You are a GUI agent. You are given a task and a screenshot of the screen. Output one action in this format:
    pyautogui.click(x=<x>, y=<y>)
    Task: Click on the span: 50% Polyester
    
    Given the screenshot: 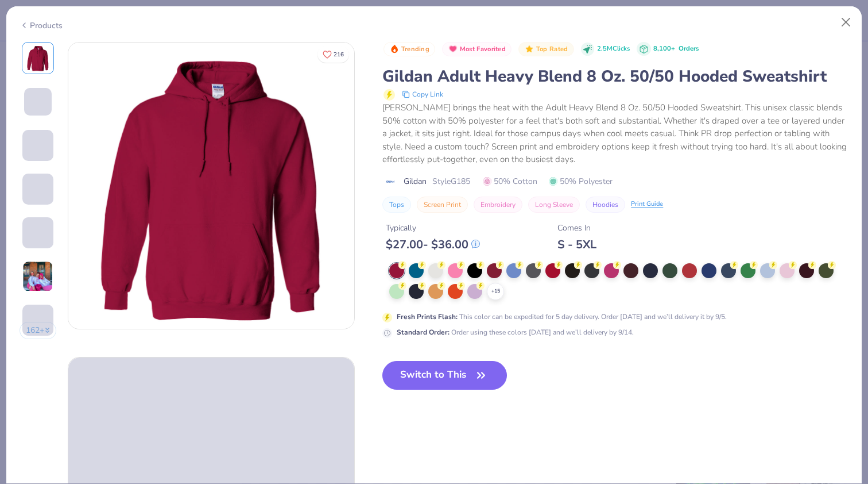 What is the action you would take?
    pyautogui.click(x=581, y=181)
    